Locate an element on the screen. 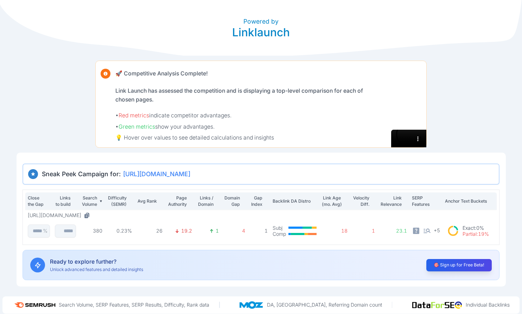 The width and height of the screenshot is (522, 314). h3: Sneak Peek Campaign for: is located at coordinates (261, 174).